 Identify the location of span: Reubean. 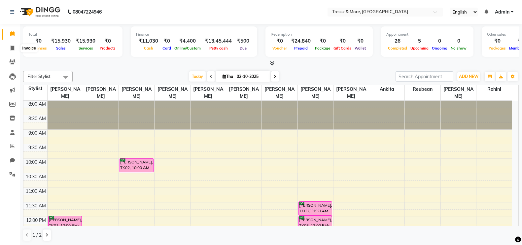
(422, 89).